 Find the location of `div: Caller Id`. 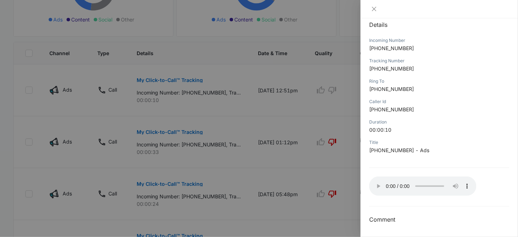

div: Caller Id is located at coordinates (439, 102).